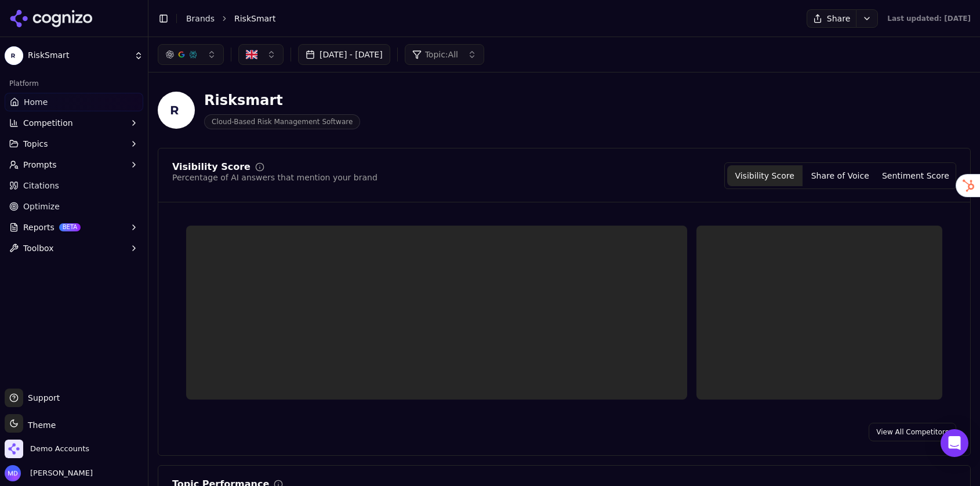  What do you see at coordinates (41, 207) in the screenshot?
I see `span: Optimize` at bounding box center [41, 207].